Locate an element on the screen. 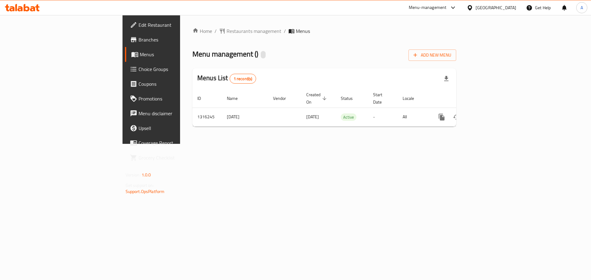  span: Created On is located at coordinates (317, 99).